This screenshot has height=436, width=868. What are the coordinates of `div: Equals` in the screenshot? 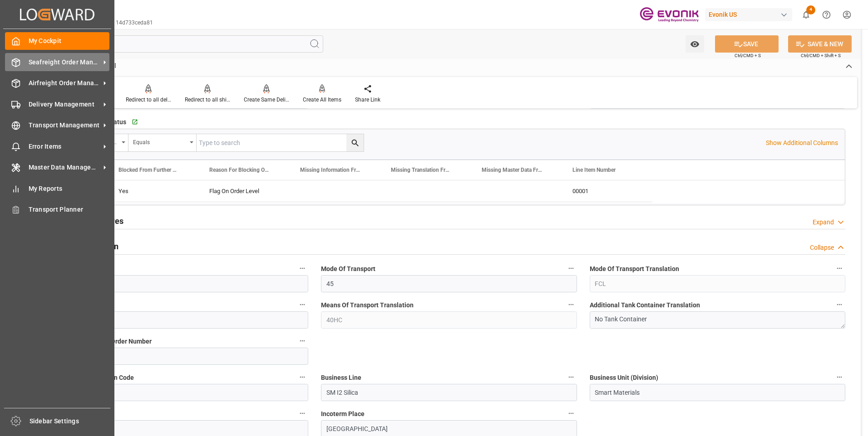 It's located at (159, 141).